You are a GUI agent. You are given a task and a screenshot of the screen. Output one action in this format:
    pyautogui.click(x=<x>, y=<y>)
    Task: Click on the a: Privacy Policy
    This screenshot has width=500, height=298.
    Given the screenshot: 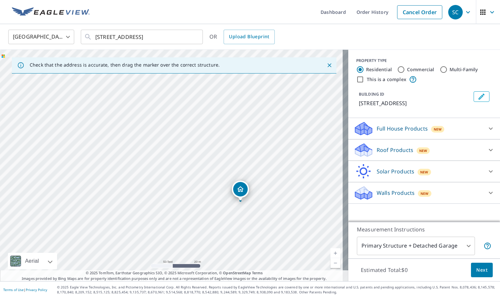 What is the action you would take?
    pyautogui.click(x=36, y=290)
    